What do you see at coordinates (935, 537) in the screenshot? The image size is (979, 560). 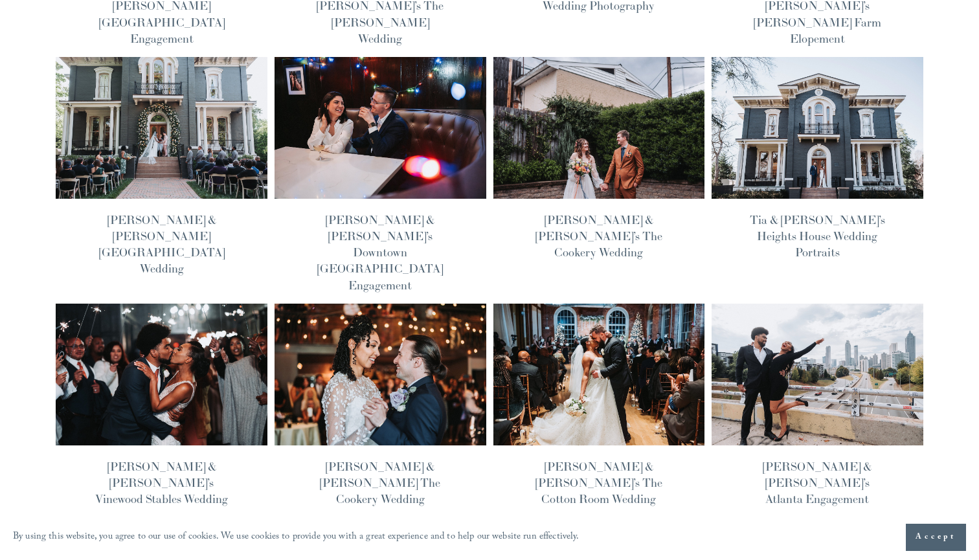 I see `button: Accept` at bounding box center [935, 537].